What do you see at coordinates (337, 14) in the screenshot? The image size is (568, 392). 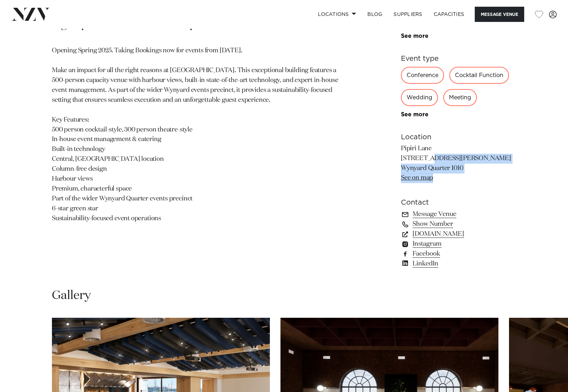 I see `a: Locations` at bounding box center [337, 14].